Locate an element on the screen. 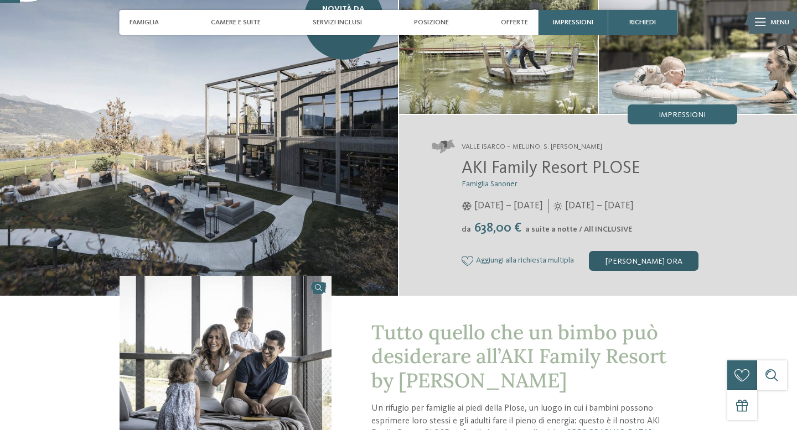 Image resolution: width=797 pixels, height=430 pixels. i: Orari d'apertura estate is located at coordinates (558, 206).